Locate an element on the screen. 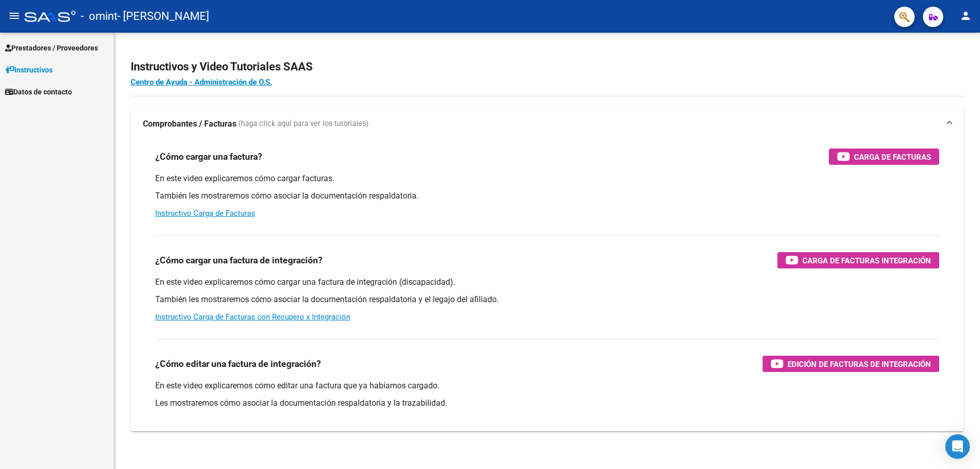 This screenshot has height=469, width=980. h3: ¿Cómo cargar una factura? is located at coordinates (209, 157).